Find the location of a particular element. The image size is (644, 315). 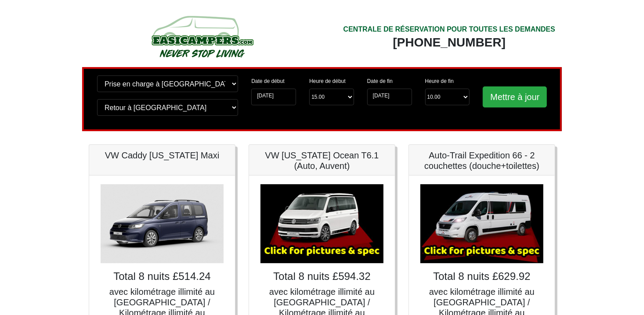

label: Heure de début is located at coordinates (327, 81).